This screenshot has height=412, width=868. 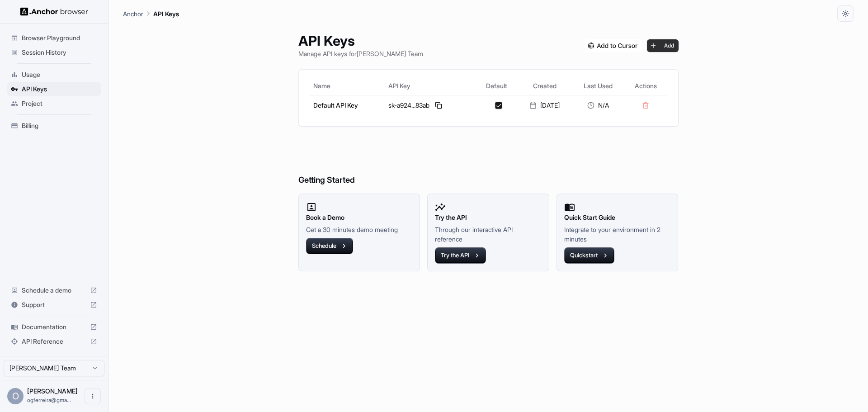 I want to click on p: Through our interactive API reference, so click(x=488, y=234).